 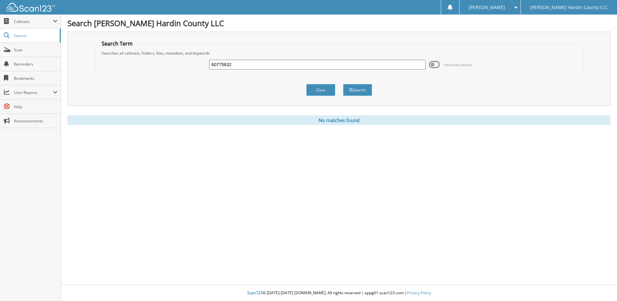 What do you see at coordinates (31, 7) in the screenshot?
I see `img: scan123-logo-white.svg` at bounding box center [31, 7].